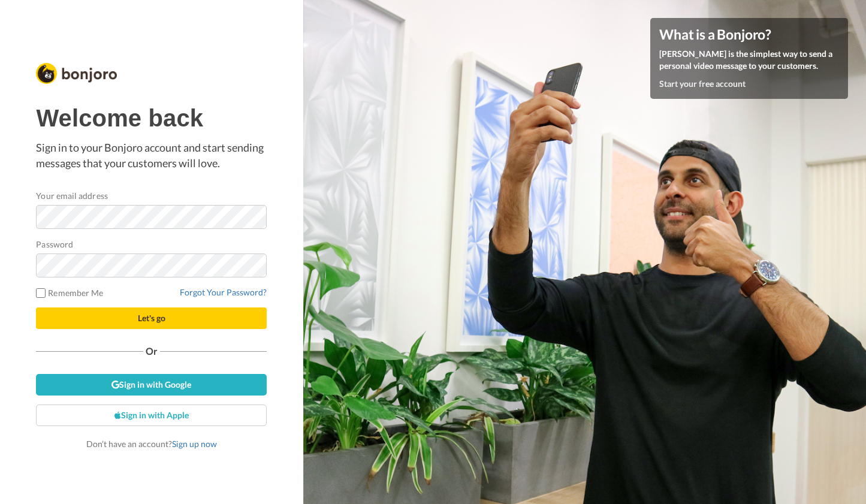 The width and height of the screenshot is (866, 504). I want to click on a: Sign up now, so click(194, 443).